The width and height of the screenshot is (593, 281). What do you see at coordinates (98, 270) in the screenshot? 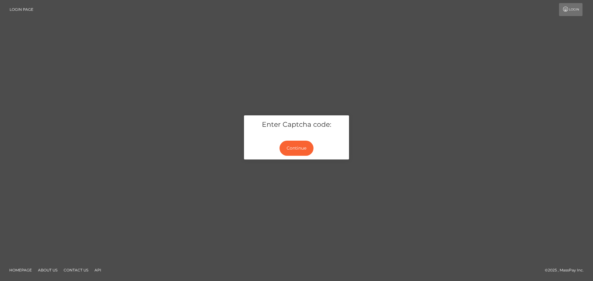
I see `a: API` at bounding box center [98, 270].